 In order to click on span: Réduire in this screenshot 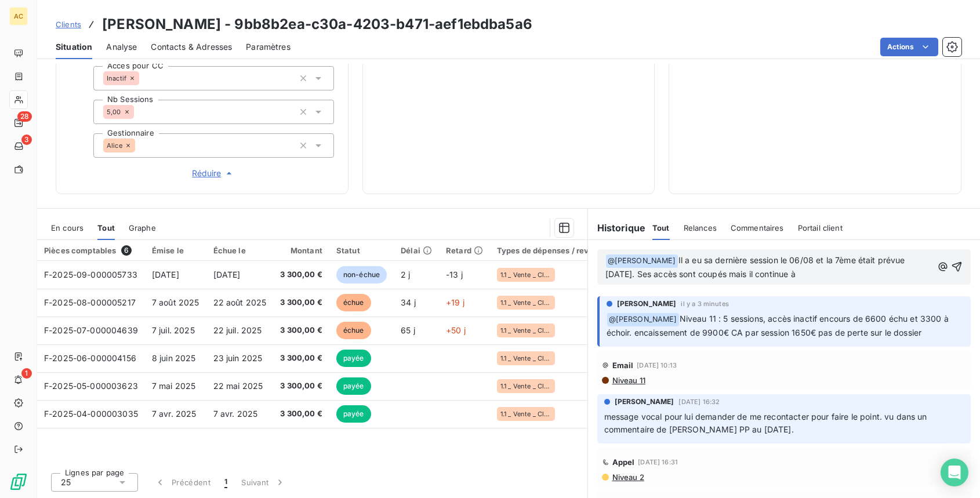, I will do `click(213, 174)`.